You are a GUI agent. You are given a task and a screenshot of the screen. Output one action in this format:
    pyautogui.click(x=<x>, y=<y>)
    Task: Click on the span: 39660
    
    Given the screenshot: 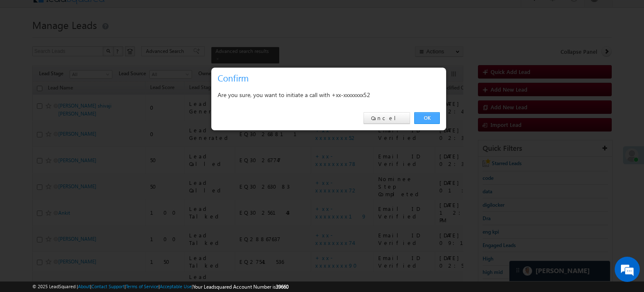 What is the action you would take?
    pyautogui.click(x=282, y=286)
    